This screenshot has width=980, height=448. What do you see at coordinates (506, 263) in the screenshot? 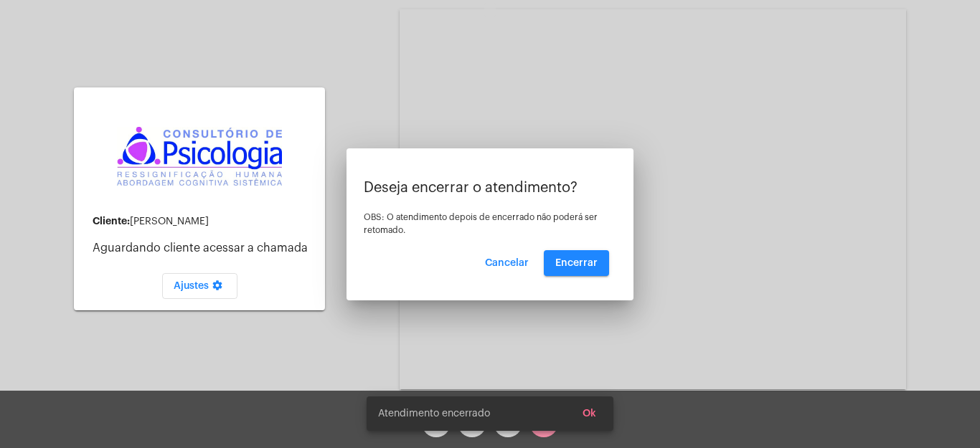
I see `span: Cancelar` at bounding box center [506, 263].